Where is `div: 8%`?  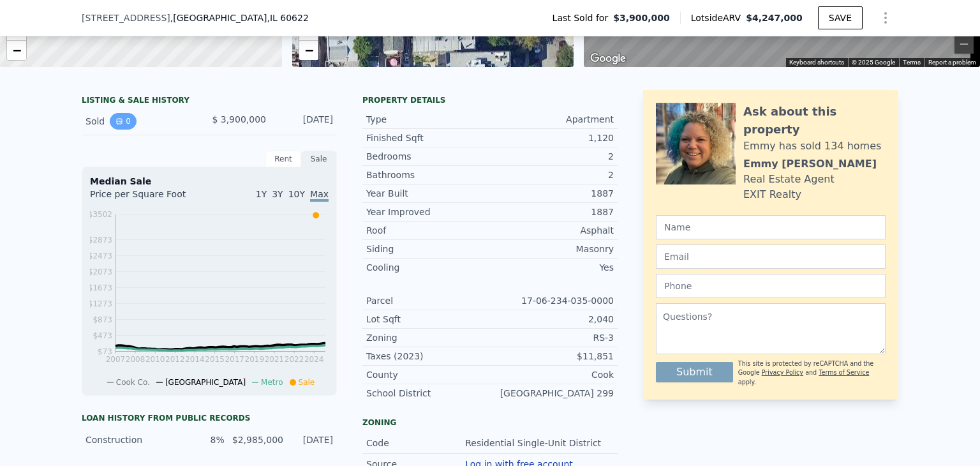 div: 8% is located at coordinates (202, 440).